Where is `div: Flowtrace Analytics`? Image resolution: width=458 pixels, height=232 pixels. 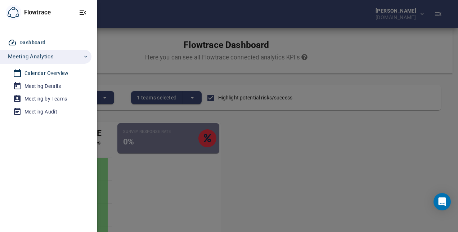 div: Flowtrace Analytics is located at coordinates (28, 12).